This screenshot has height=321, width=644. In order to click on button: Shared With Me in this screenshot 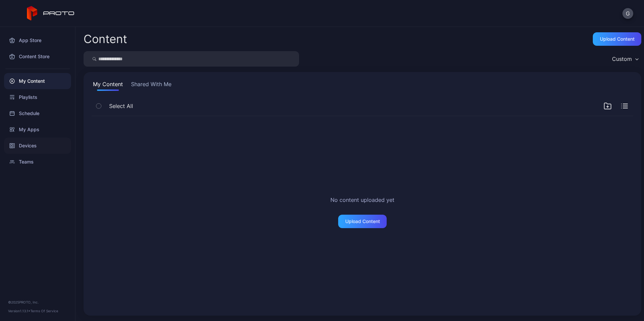, I will do `click(151, 86)`.